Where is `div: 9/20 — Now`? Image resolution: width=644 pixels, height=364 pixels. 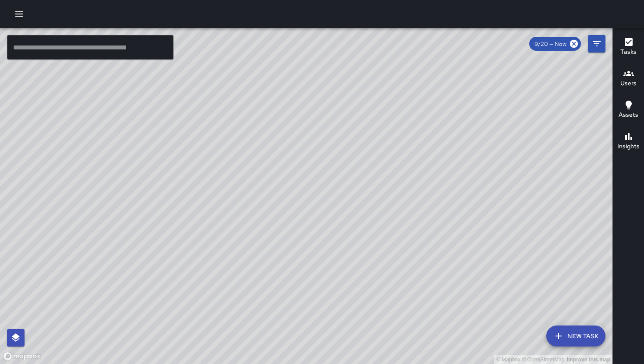
div: 9/20 — Now is located at coordinates (555, 44).